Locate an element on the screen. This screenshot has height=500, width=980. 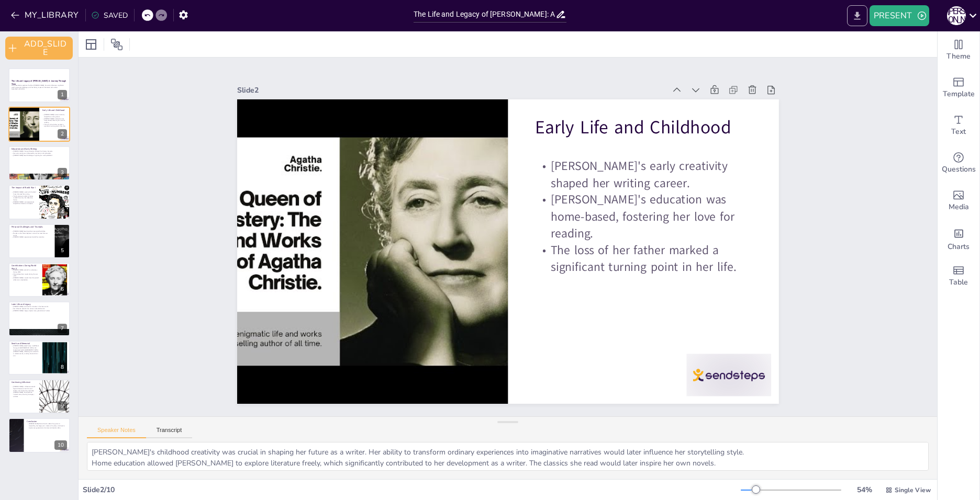
div: SAVED is located at coordinates (109, 16).